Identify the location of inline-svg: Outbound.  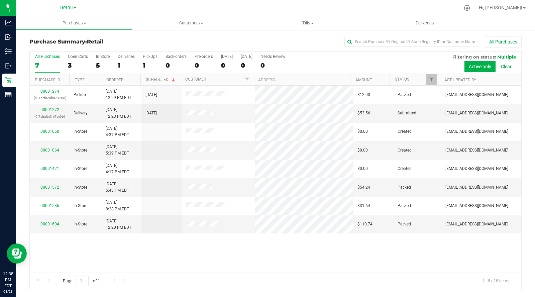
(8, 66).